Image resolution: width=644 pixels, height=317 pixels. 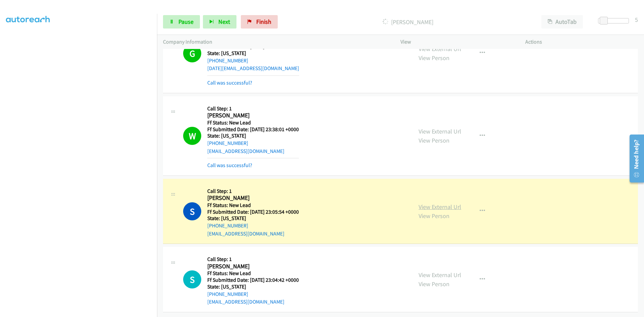 What do you see at coordinates (182, 22) in the screenshot?
I see `a: Pause` at bounding box center [182, 22].